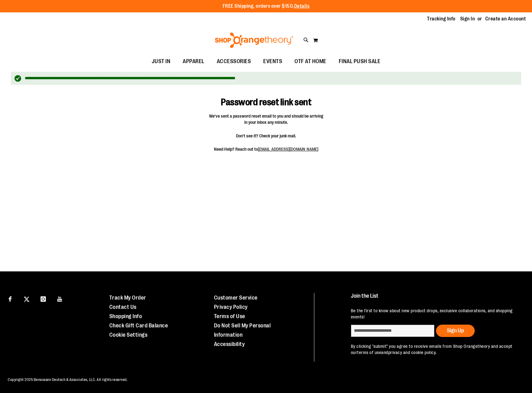 Image resolution: width=532 pixels, height=393 pixels. What do you see at coordinates (435, 349) in the screenshot?
I see `p: By clicking "submit" you agree to receive emails from Shop Orangetheory and accept our and` at bounding box center [435, 349].